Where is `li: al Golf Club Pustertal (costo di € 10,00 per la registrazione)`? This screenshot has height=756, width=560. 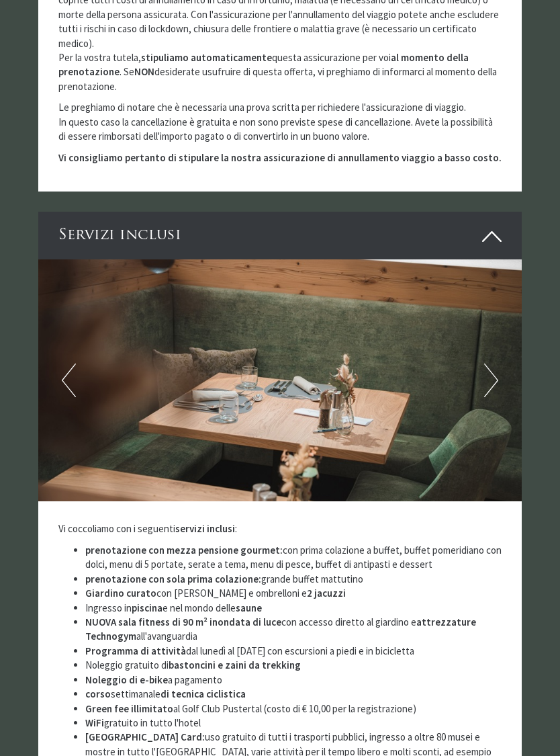
li: al Golf Club Pustertal (costo di € 10,00 per la registrazione) is located at coordinates (294, 708).